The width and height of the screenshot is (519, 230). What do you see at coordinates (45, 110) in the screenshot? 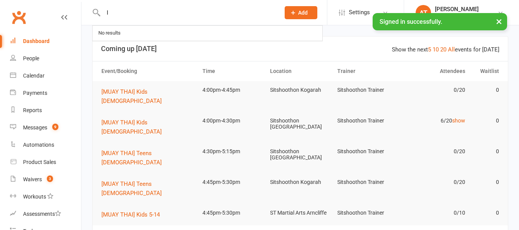
I see `a: Reports` at bounding box center [45, 110].